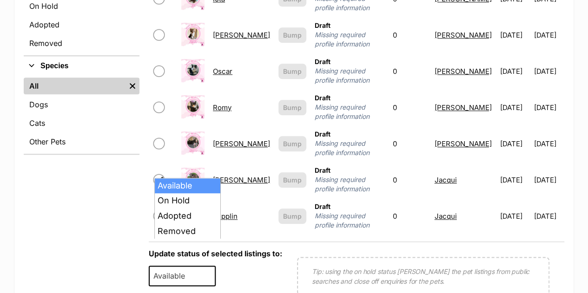 The width and height of the screenshot is (588, 293). Describe the element at coordinates (187, 231) in the screenshot. I see `li: Removed` at that location.